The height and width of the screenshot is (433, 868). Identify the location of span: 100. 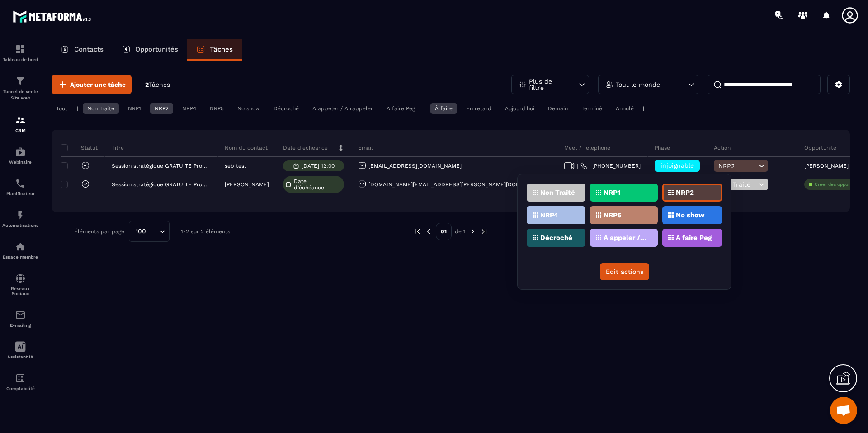
(141, 232).